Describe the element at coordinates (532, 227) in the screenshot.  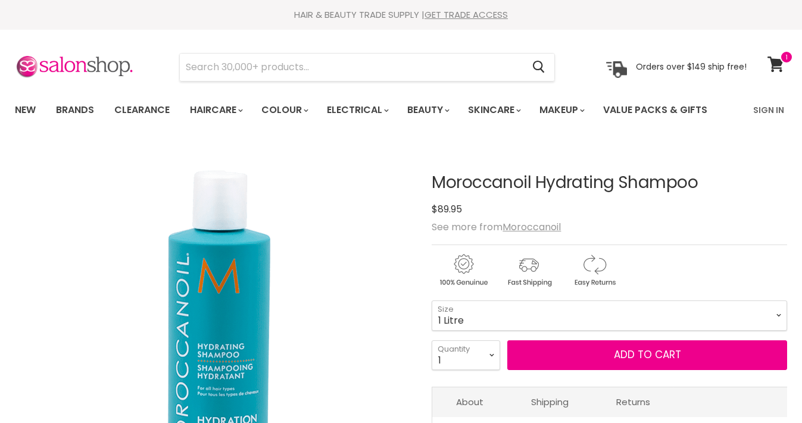
I see `u: Moroccanoil` at that location.